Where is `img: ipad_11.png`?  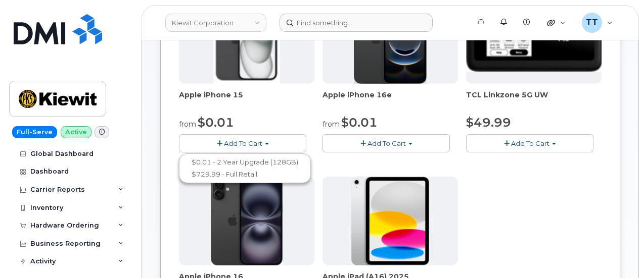
img: ipad_11.png is located at coordinates (390, 221).